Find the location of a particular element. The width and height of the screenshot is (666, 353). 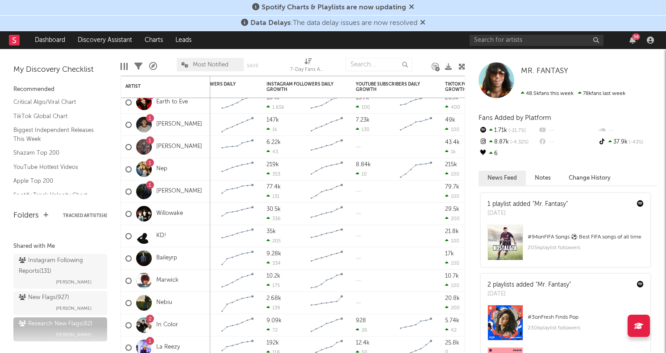

div: 77.4k is located at coordinates (274, 187).